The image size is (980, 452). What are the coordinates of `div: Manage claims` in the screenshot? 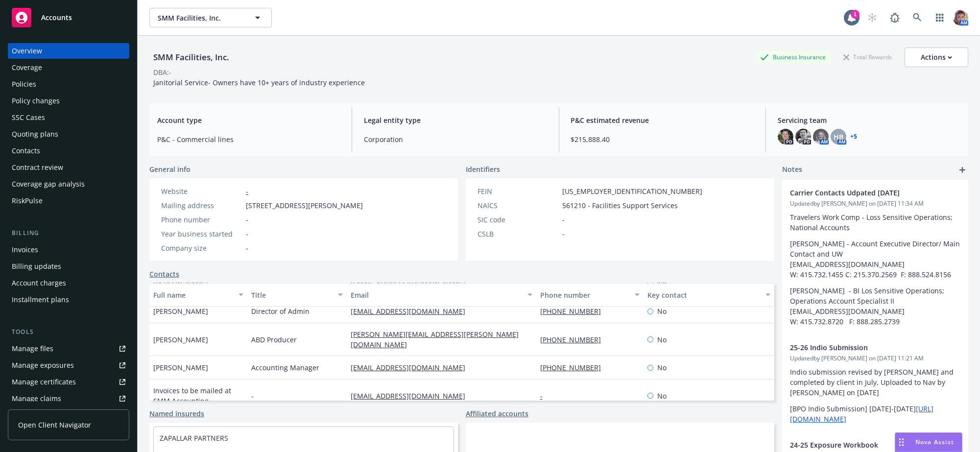 It's located at (36, 399).